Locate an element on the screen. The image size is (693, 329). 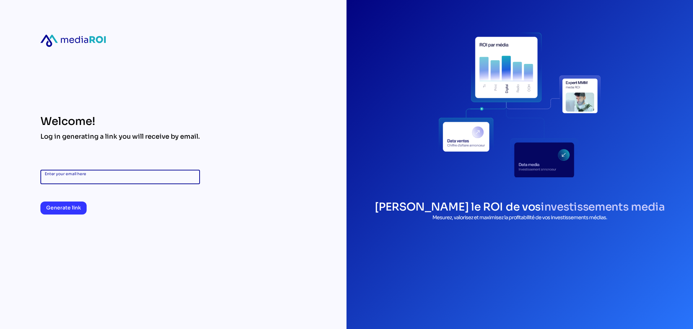
div: Log in generating a link you will receive by email. is located at coordinates (120, 136).